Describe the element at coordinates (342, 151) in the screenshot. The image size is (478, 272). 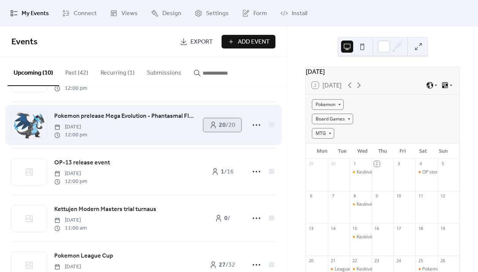
I see `div: Tue` at that location.